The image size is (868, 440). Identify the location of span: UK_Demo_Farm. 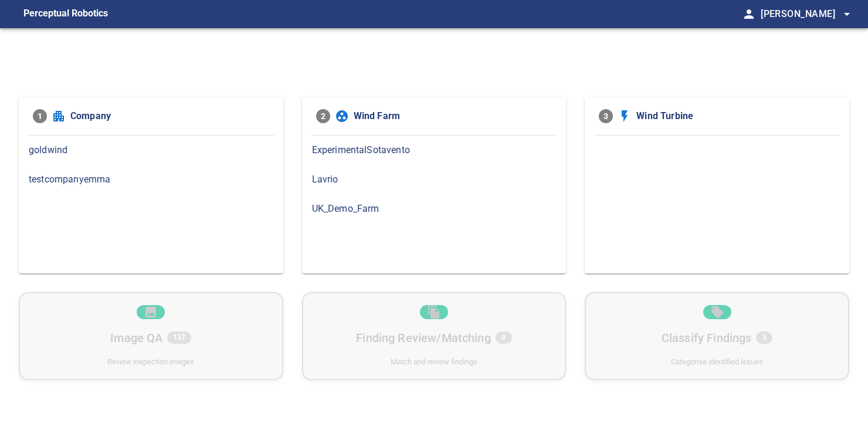
(434, 209).